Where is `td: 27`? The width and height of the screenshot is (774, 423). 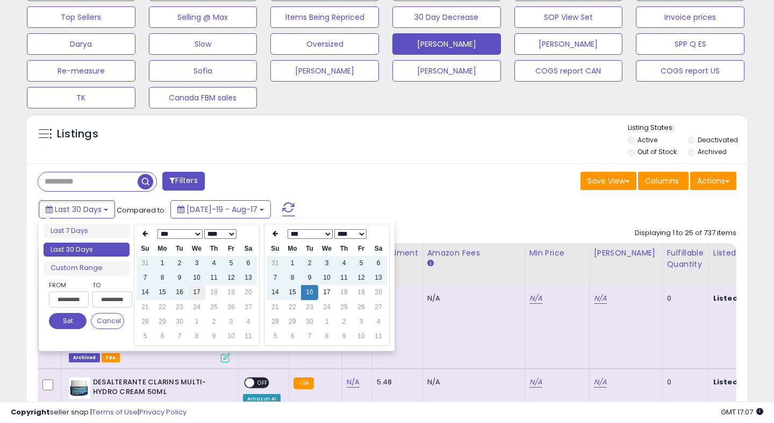
td: 27 is located at coordinates (248, 307).